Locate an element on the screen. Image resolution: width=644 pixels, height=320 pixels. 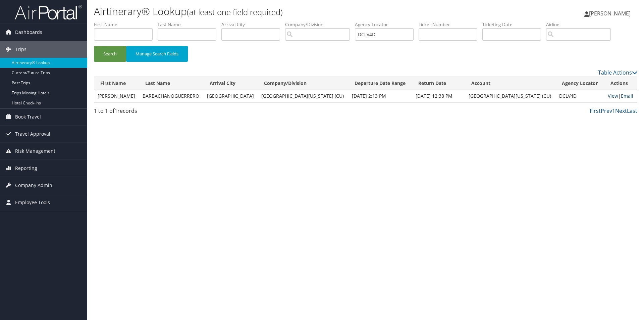
span: Travel Approval is located at coordinates (32, 134).